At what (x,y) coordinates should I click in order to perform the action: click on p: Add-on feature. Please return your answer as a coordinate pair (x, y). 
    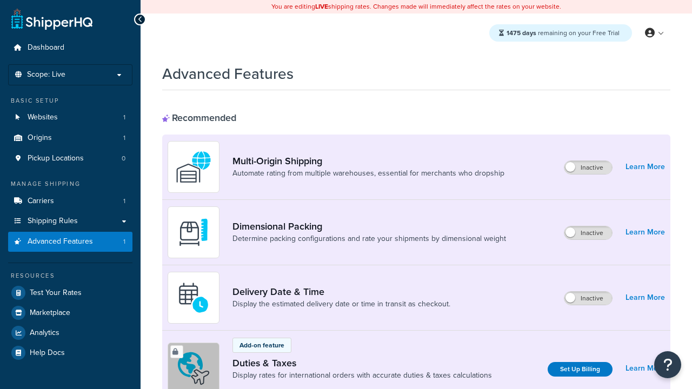
    Looking at the image, I should click on (262, 345).